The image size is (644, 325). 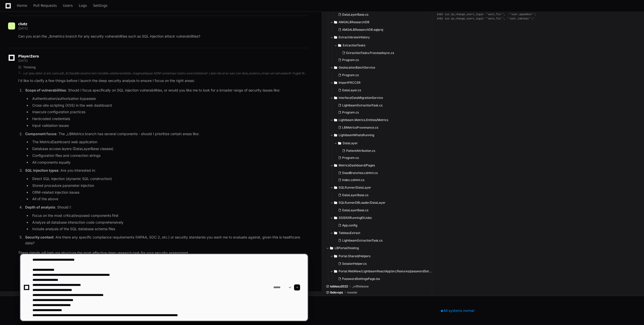 What do you see at coordinates (357, 165) in the screenshot?
I see `span: MetricsDashboard/Pages` at bounding box center [357, 165].